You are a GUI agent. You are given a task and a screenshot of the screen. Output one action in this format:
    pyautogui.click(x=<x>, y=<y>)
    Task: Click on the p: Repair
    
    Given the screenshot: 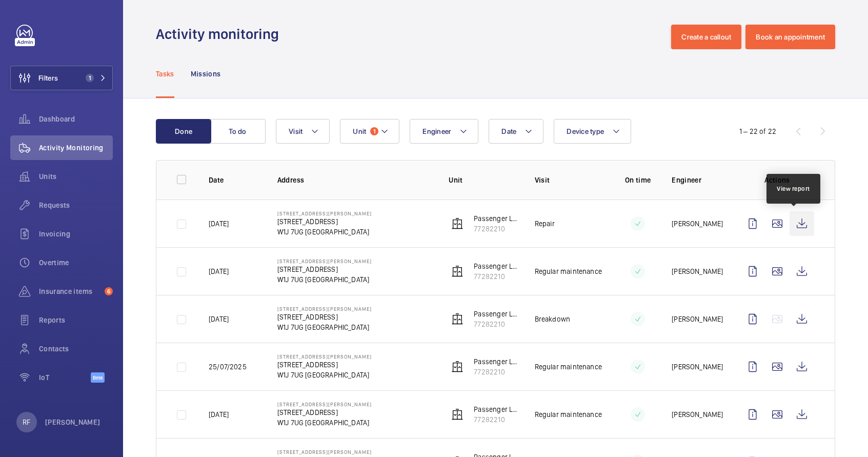 What is the action you would take?
    pyautogui.click(x=545, y=224)
    